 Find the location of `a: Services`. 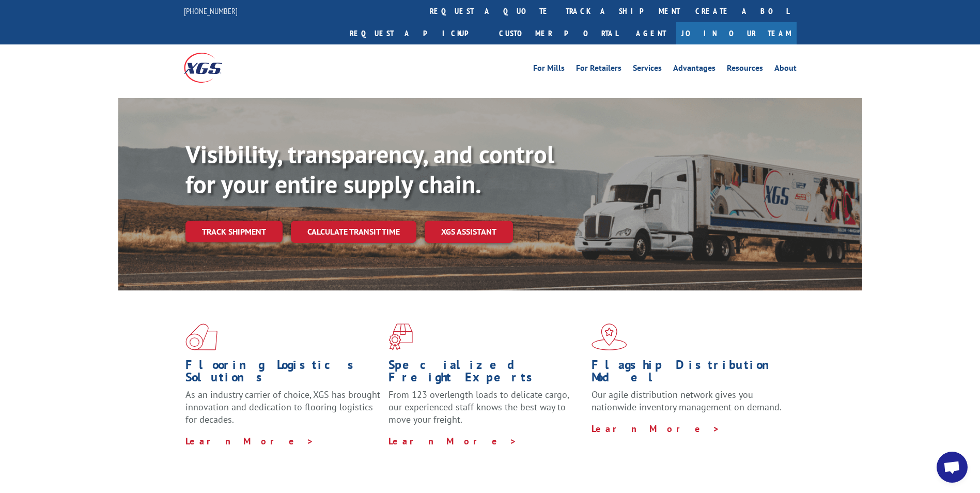

a: Services is located at coordinates (647, 70).